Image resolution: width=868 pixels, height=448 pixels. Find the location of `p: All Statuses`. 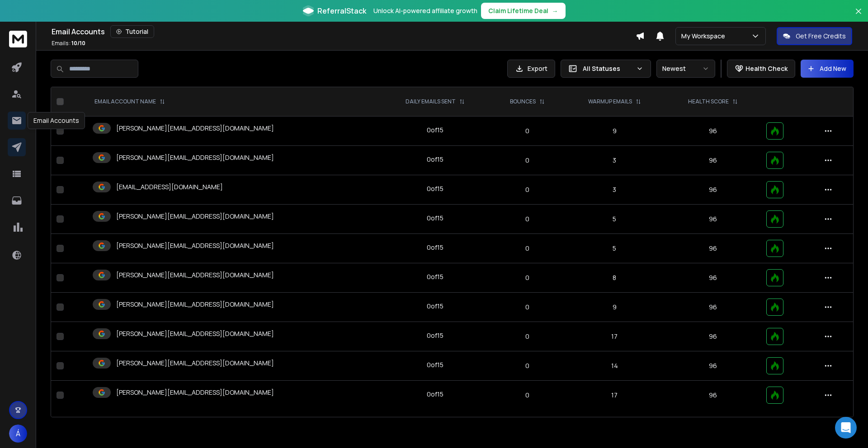

p: All Statuses is located at coordinates (607, 69).